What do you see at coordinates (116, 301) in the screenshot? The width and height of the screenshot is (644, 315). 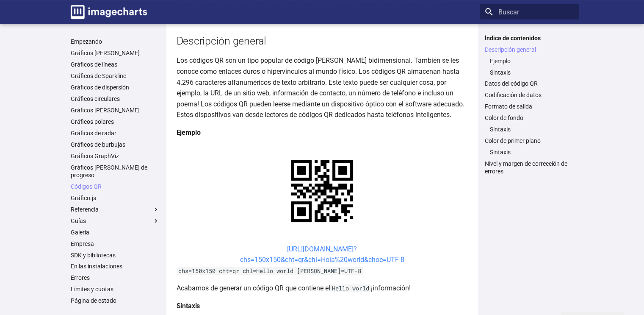 I see `a: Página de estado` at bounding box center [116, 301].